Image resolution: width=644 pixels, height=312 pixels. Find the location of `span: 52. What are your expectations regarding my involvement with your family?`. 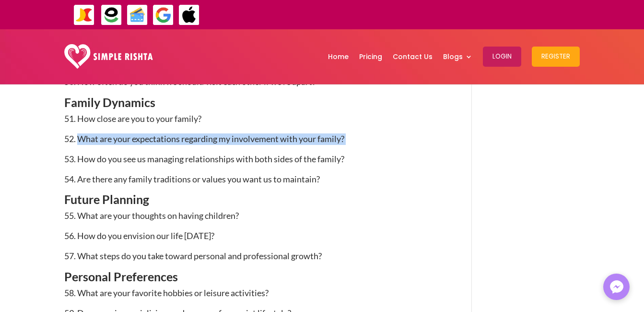

span: 52. What are your expectations regarding my involvement with your family? is located at coordinates (204, 139).